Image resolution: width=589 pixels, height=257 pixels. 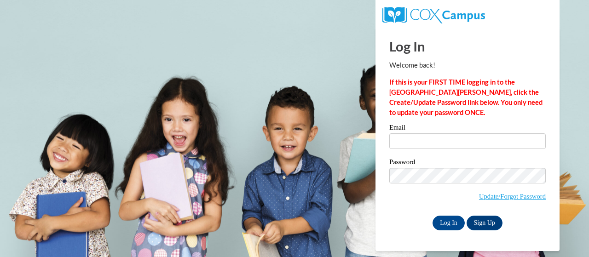 What do you see at coordinates (485, 223) in the screenshot?
I see `a: Sign Up` at bounding box center [485, 223].